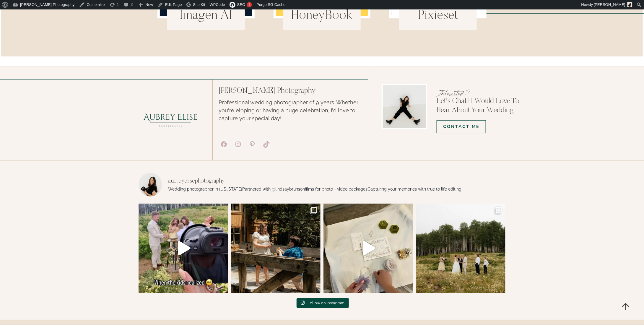  What do you see at coordinates (462, 127) in the screenshot?
I see `a: COntact Me` at bounding box center [462, 127].